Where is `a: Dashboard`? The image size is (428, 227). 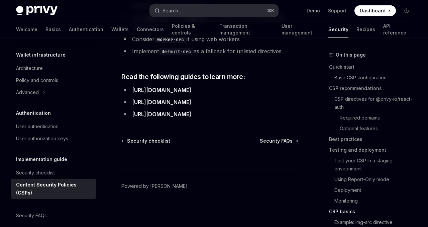
a: Dashboard is located at coordinates (375, 11).